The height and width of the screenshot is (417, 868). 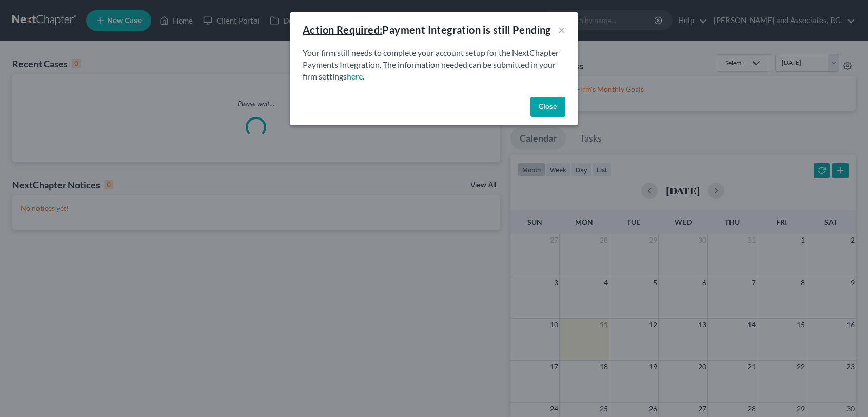 What do you see at coordinates (427, 30) in the screenshot?
I see `div: Payment Integration is still Pending` at bounding box center [427, 30].